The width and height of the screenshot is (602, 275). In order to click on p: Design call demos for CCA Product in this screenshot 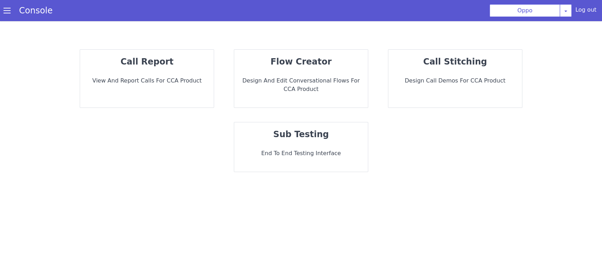, I will do `click(455, 81)`.